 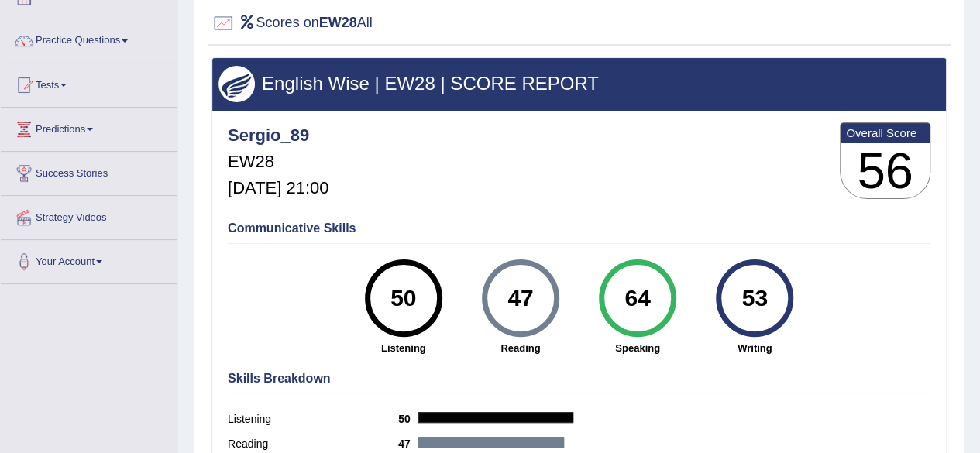 What do you see at coordinates (338, 22) in the screenshot?
I see `b: EW28` at bounding box center [338, 22].